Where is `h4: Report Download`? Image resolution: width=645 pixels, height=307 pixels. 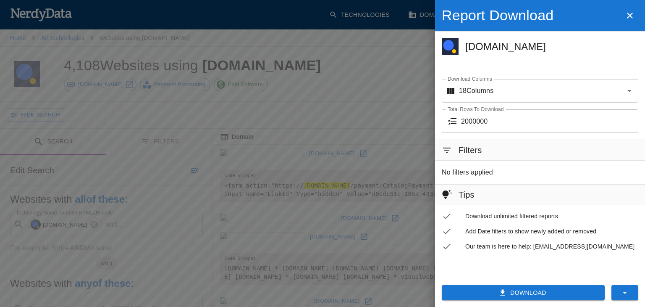 h4: Report Download is located at coordinates (532, 16).